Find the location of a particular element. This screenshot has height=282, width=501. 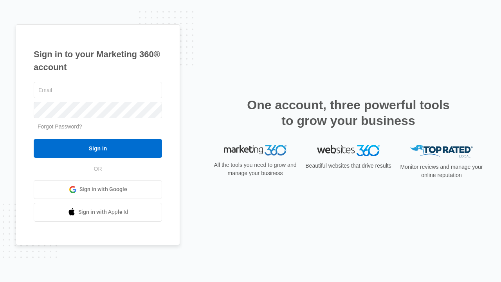

input: Email is located at coordinates (98, 90).